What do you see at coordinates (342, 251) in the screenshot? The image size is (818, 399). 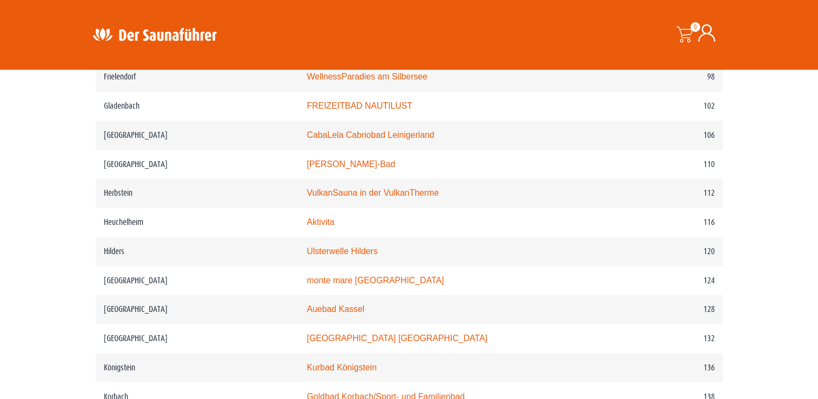 I see `a: Ulsterwelle Hilders` at bounding box center [342, 251].